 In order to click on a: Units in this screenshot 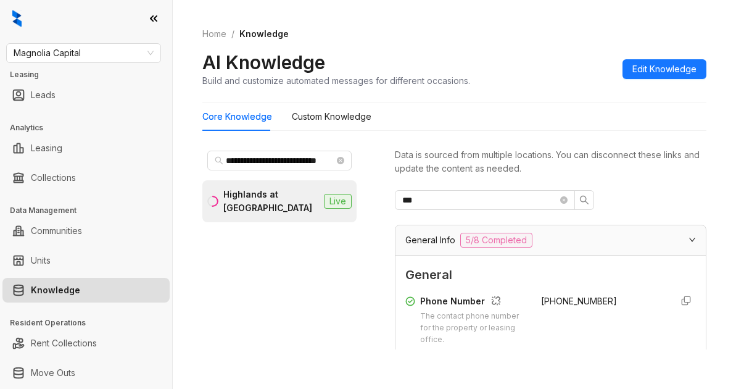, I will do `click(41, 260)`.